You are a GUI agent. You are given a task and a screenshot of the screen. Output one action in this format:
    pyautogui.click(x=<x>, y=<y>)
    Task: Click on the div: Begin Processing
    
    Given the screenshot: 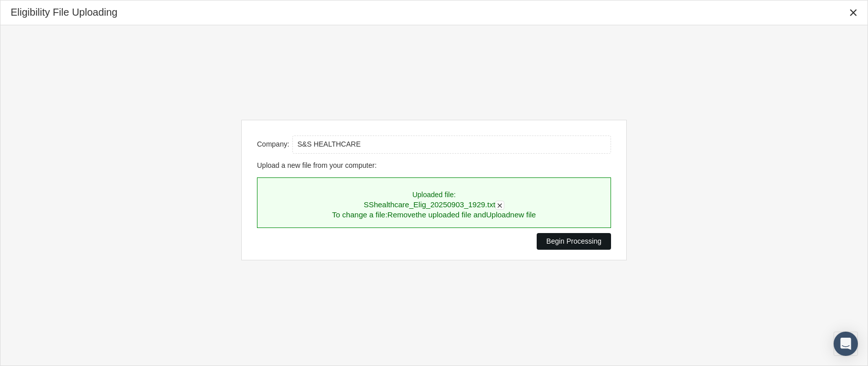 What is the action you would take?
    pyautogui.click(x=574, y=241)
    